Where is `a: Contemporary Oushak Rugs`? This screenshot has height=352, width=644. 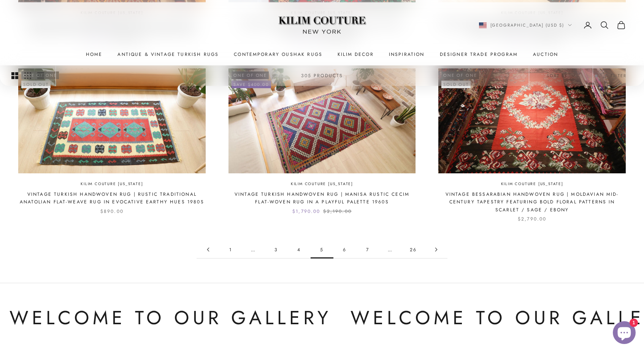 a: Contemporary Oushak Rugs is located at coordinates (278, 54).